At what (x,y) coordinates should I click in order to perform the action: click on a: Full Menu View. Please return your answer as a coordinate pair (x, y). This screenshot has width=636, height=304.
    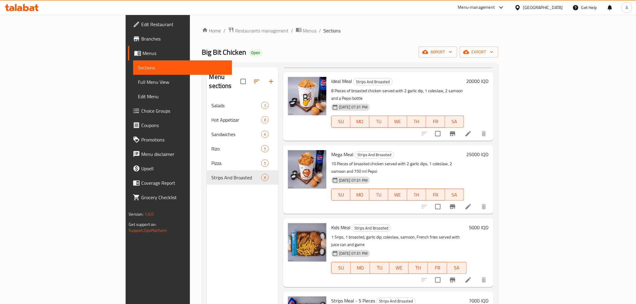
    Looking at the image, I should click on (182, 82).